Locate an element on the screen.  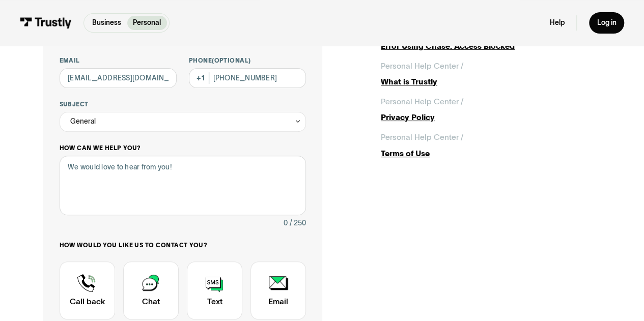
input: alex@mail.com is located at coordinates (118, 78).